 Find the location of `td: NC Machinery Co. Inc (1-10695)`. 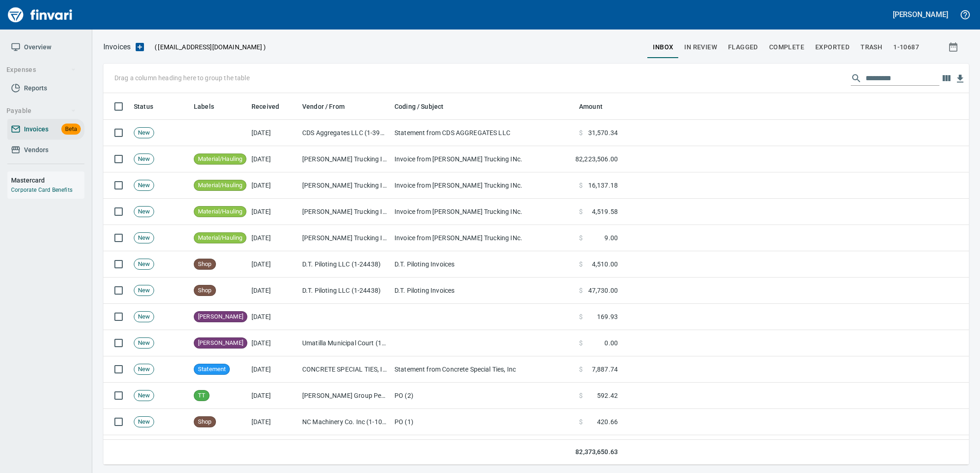

td: NC Machinery Co. Inc (1-10695) is located at coordinates (345, 422).